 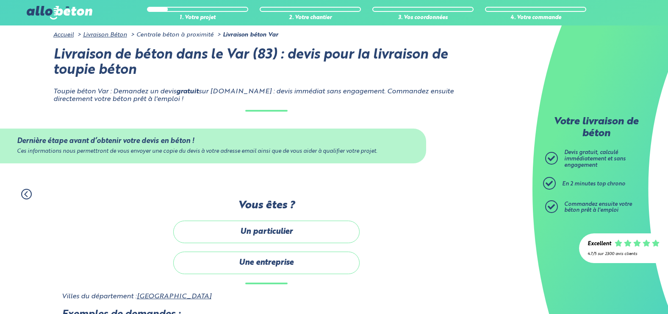 What do you see at coordinates (213, 151) in the screenshot?
I see `div: Ces informations nous permettront de vous envoyer une copie du devis à votre adresse email ainsi ...` at bounding box center [213, 151].